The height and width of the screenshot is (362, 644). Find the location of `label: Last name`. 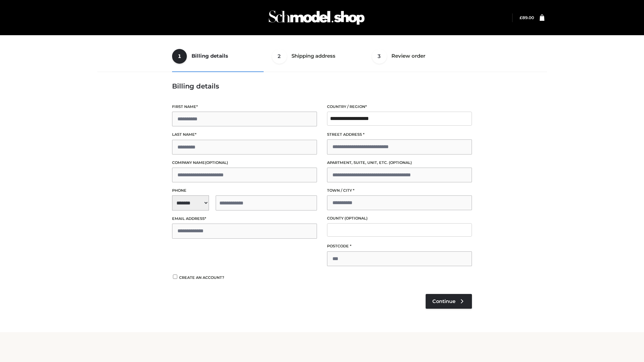

label: Last name is located at coordinates (244, 134).